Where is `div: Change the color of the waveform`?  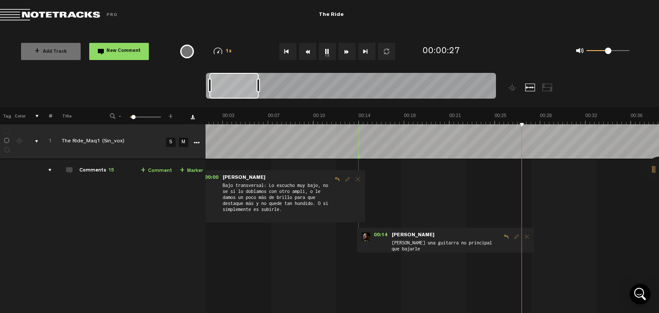
div: Change the color of the waveform is located at coordinates (20, 141).